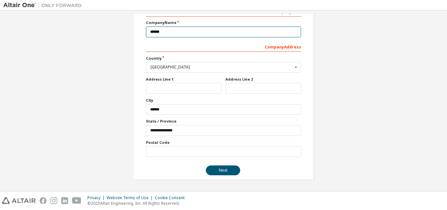 Image resolution: width=447 pixels, height=210 pixels. What do you see at coordinates (223, 142) in the screenshot?
I see `label: Postal Code` at bounding box center [223, 142].